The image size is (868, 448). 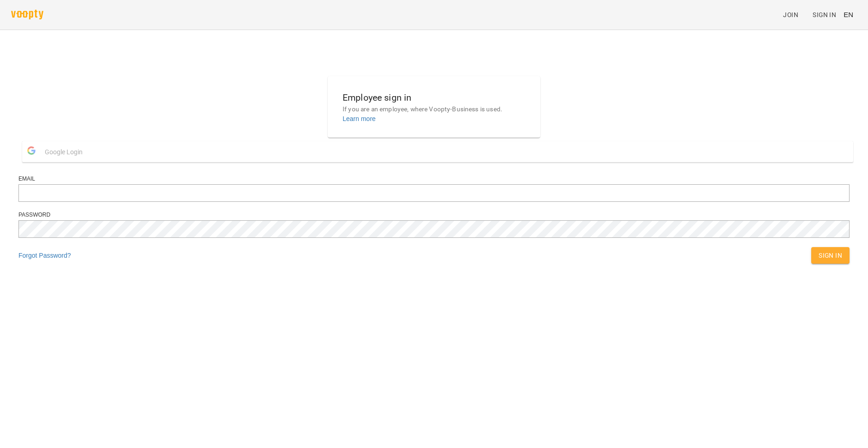 What do you see at coordinates (434, 97) in the screenshot?
I see `h6: Employee sign in` at bounding box center [434, 97].